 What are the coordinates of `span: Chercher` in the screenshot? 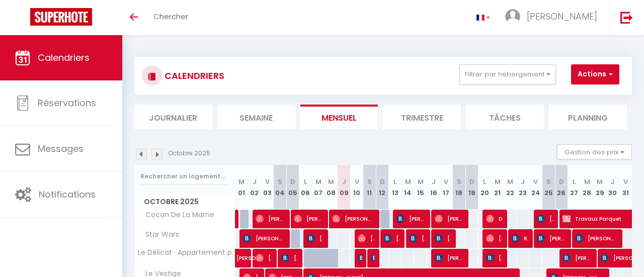 It's located at (170, 16).